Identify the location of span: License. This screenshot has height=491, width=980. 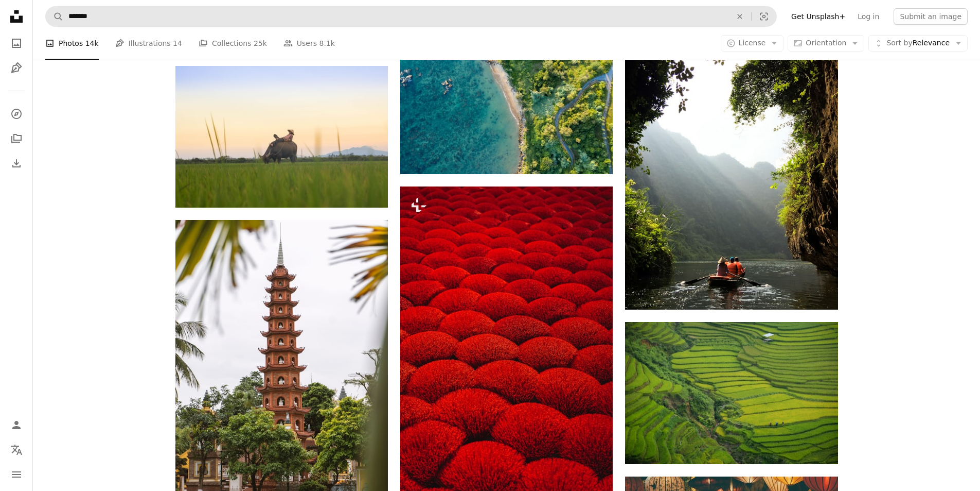
(752, 43).